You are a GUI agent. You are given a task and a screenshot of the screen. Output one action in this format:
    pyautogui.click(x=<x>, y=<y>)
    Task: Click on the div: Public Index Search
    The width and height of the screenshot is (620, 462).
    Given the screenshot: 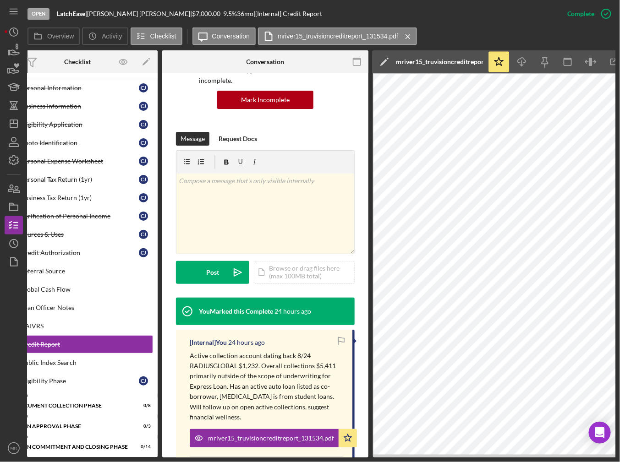 What is the action you would take?
    pyautogui.click(x=87, y=363)
    